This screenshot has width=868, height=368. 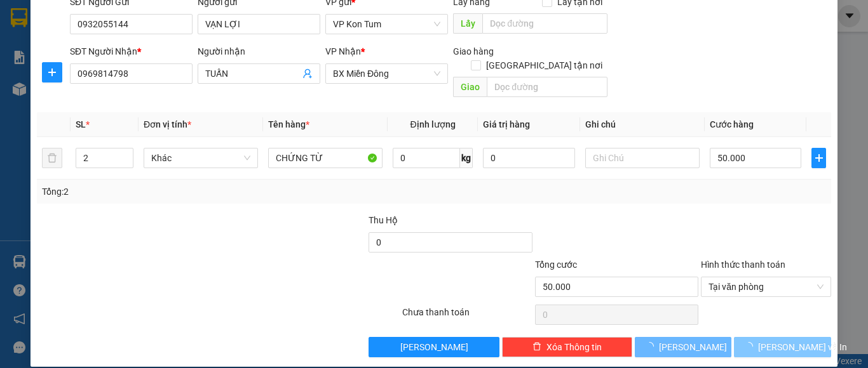 I want to click on span: Xóa Thông tin, so click(x=574, y=347).